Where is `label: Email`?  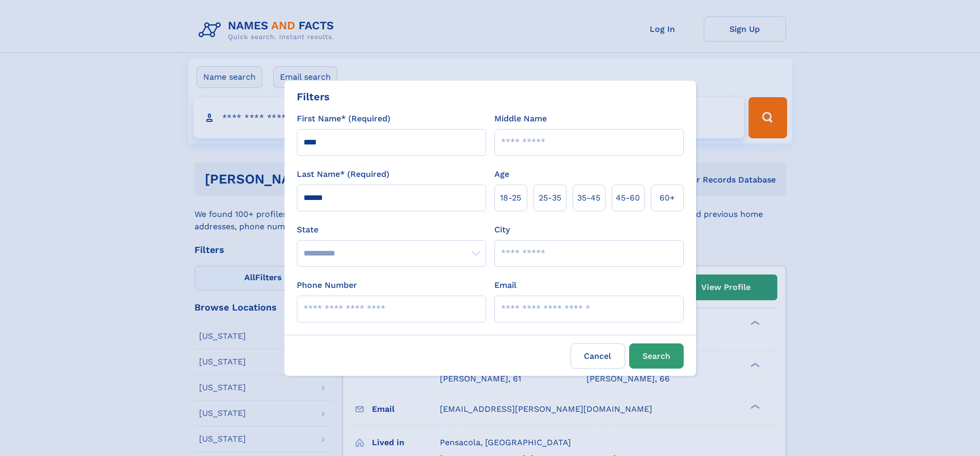
label: Email is located at coordinates (505, 285).